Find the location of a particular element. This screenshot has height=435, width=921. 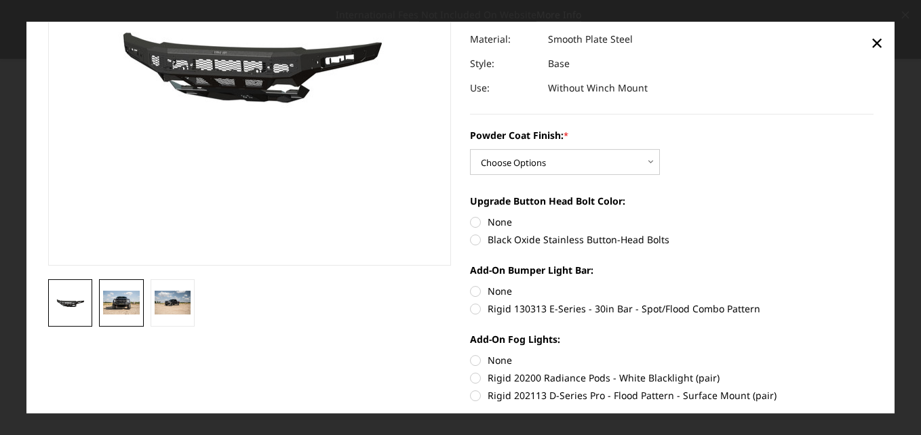

label: Rigid 202113 D-Series Pro - Flood Pattern - Surface Mount (pair) is located at coordinates (671, 395).